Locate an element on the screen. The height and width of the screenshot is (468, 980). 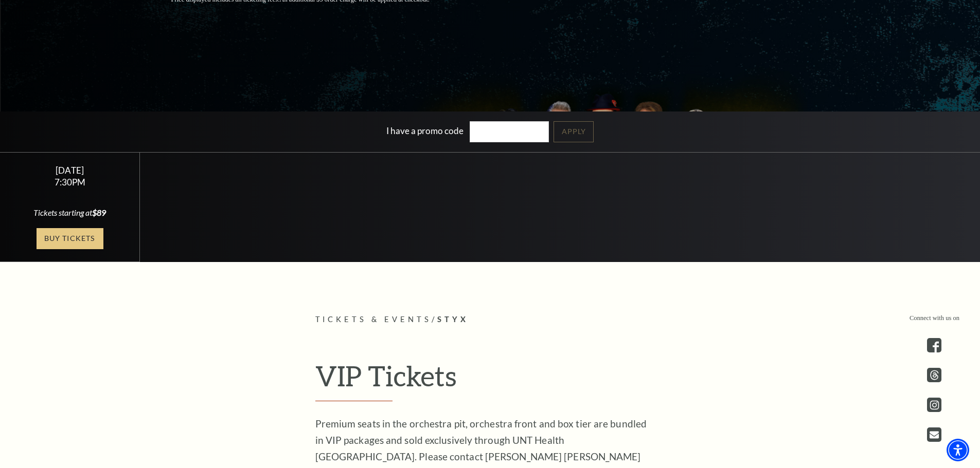
h2: VIP Tickets is located at coordinates (490, 380).